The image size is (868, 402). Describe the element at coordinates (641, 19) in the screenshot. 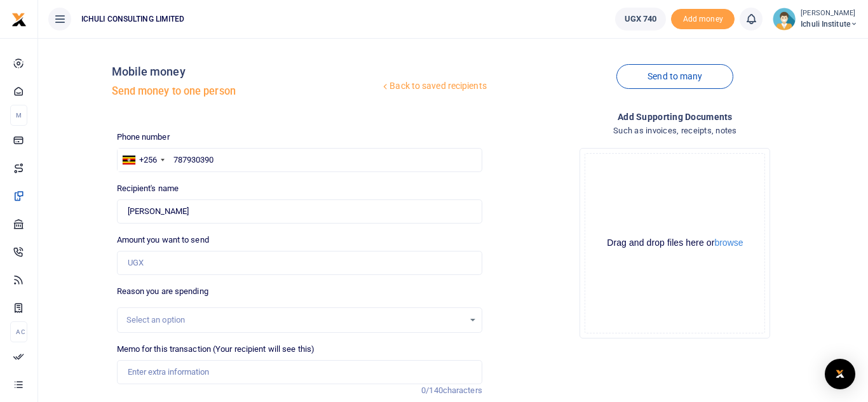

I see `span: UGX 740` at that location.